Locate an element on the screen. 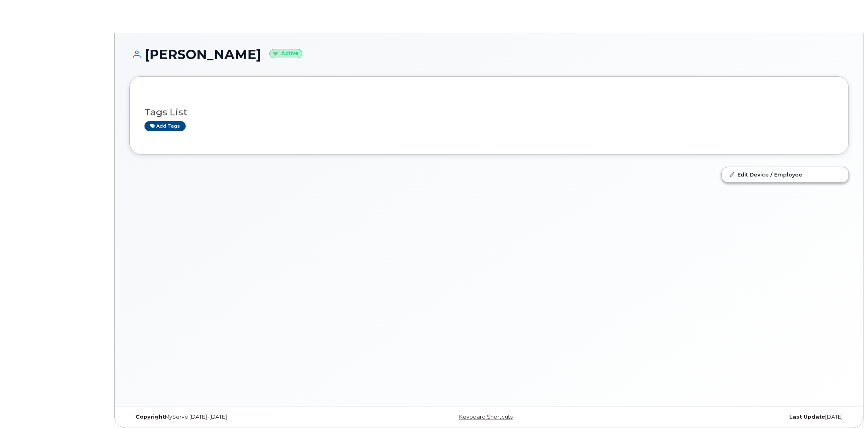 This screenshot has width=868, height=428. strong: Copyright is located at coordinates (150, 417).